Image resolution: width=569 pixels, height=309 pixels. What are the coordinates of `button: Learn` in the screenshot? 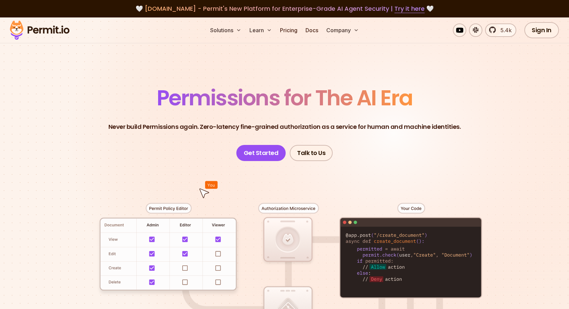 It's located at (260, 30).